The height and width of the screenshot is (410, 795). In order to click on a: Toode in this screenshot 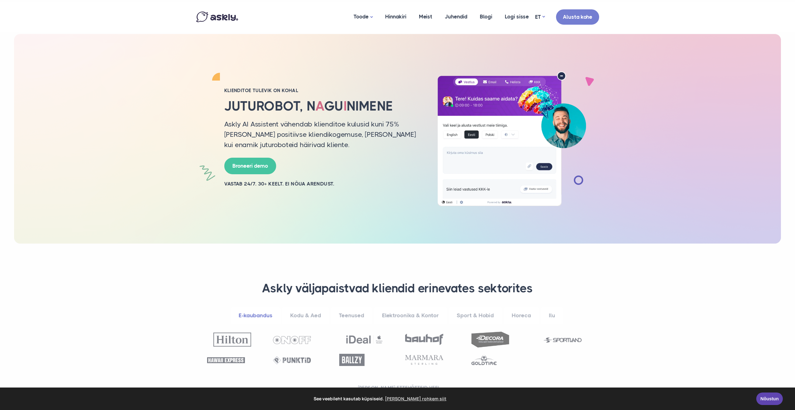, I will do `click(363, 17)`.